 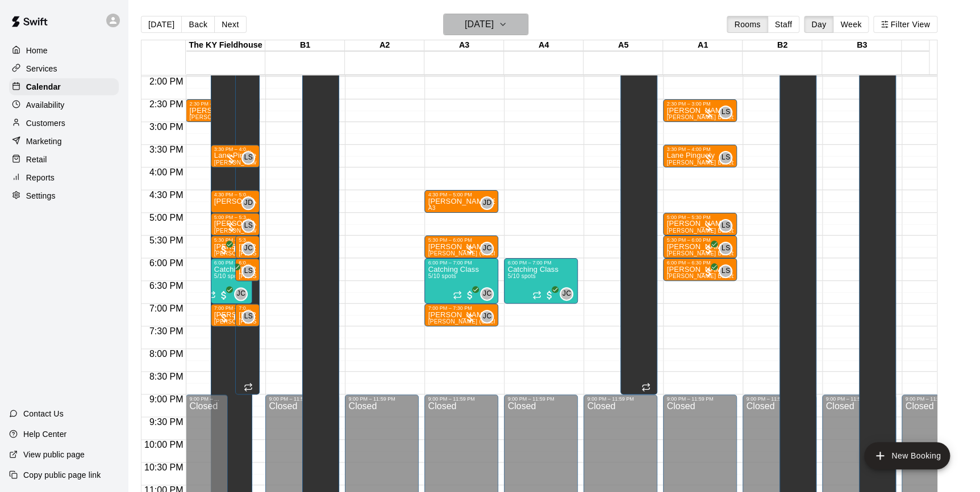 What do you see at coordinates (623, 45) in the screenshot?
I see `div: A5` at bounding box center [623, 45].